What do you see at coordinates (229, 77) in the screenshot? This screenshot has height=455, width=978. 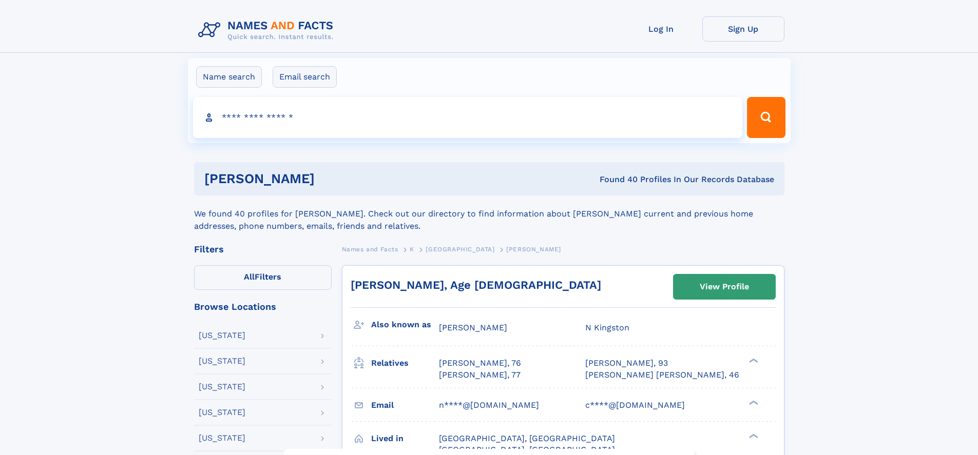 I see `label: Name search` at bounding box center [229, 77].